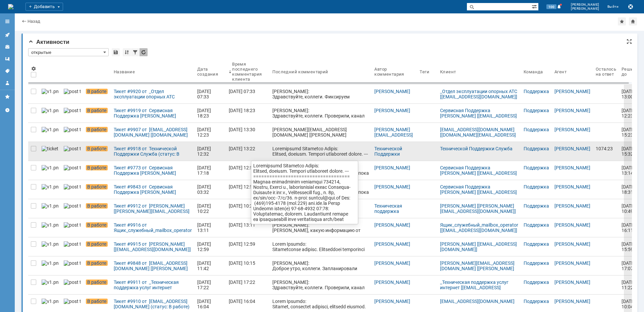  What do you see at coordinates (633, 21) in the screenshot?
I see `div: Сделать домашней страницей` at bounding box center [633, 21].